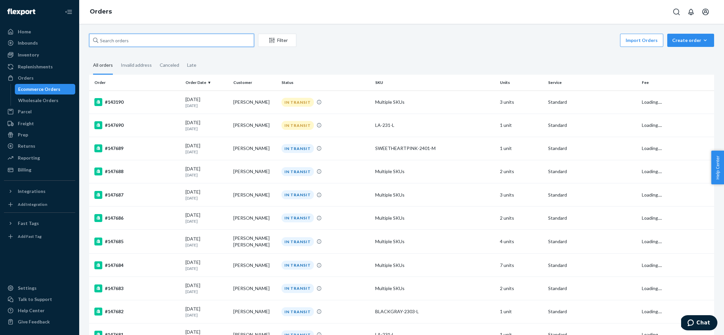 This screenshot has height=335, width=724. Describe the element at coordinates (26, 78) in the screenshot. I see `div: Orders` at that location.